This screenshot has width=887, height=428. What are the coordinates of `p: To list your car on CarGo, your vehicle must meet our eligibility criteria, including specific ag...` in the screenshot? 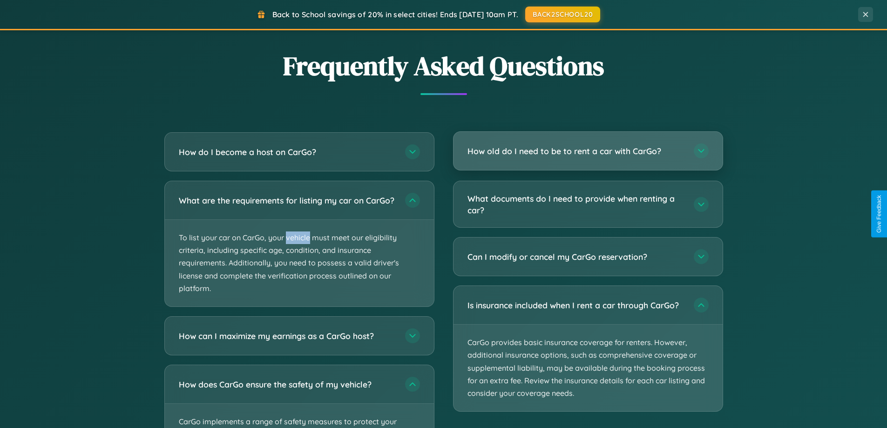 It's located at (299, 263).